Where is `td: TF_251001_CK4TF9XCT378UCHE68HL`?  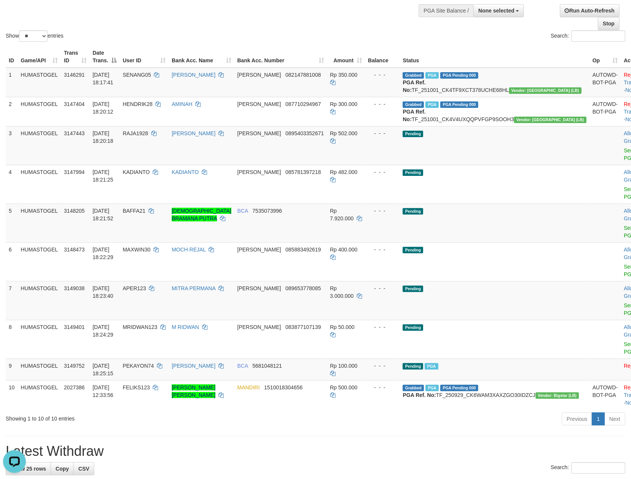 td: TF_251001_CK4TF9XCT378UCHE68HL is located at coordinates (494, 82).